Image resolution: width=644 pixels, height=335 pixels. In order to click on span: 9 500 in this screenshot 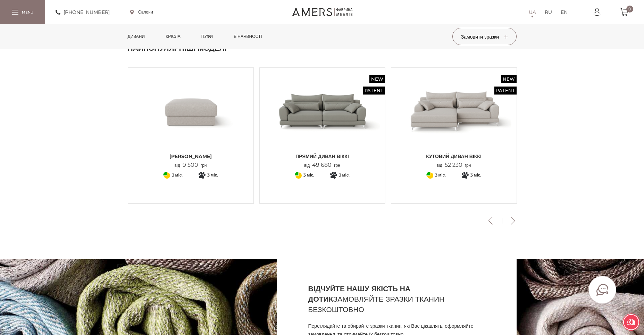, I will do `click(190, 165)`.